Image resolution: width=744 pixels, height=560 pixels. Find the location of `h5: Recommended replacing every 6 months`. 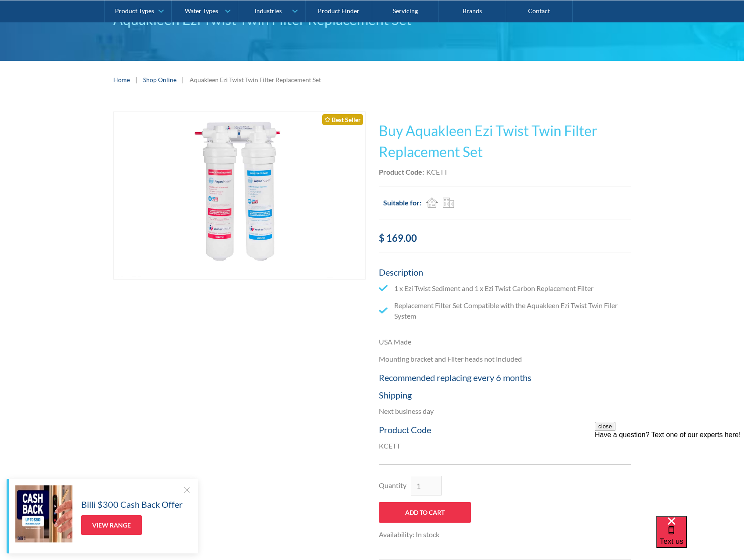

h5: Recommended replacing every 6 months is located at coordinates (505, 378).